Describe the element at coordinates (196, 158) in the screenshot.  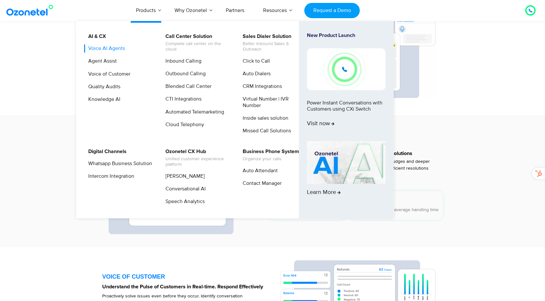
I see `a: Ozonetel CX HubUnified customer experience platform` at that location.